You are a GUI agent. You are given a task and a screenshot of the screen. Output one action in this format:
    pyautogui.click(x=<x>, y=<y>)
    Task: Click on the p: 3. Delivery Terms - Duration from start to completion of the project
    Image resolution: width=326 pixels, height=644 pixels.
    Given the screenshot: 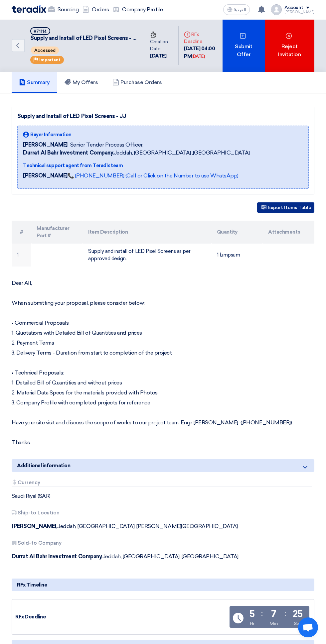 What is the action you would take?
    pyautogui.click(x=163, y=353)
    